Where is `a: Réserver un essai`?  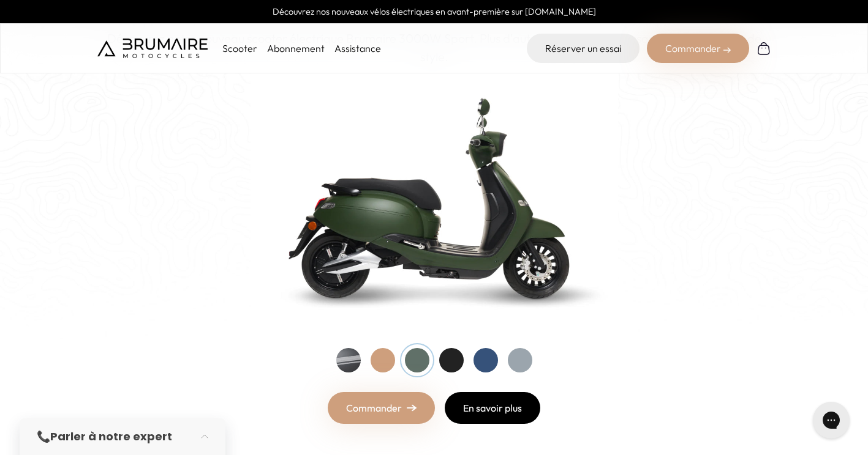 a: Réserver un essai is located at coordinates (583, 48).